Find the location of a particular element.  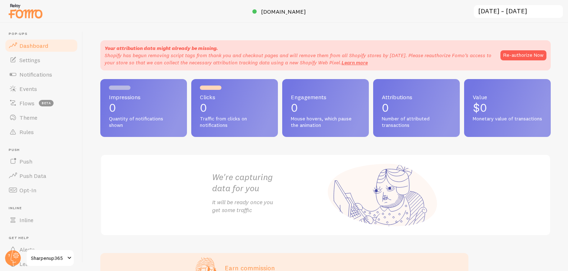

img: fomo-relay-logo-orange.svg is located at coordinates (26, 11).